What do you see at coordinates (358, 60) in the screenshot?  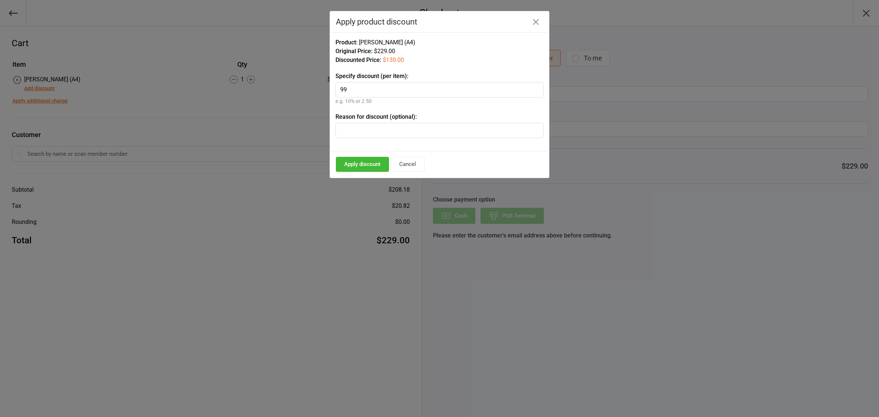 I see `span: Discounted Price:` at bounding box center [358, 60].